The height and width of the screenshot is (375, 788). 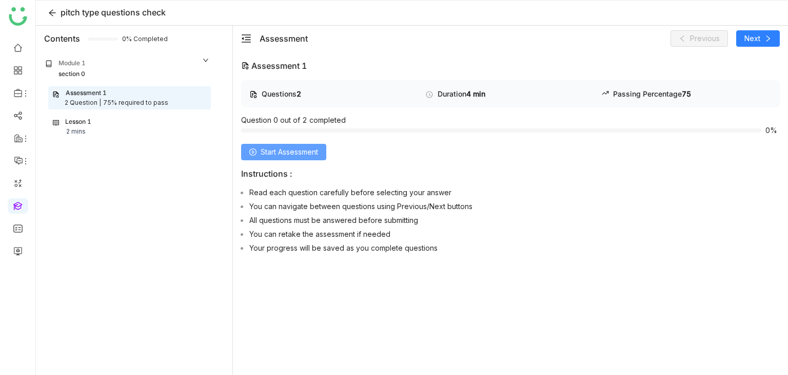 What do you see at coordinates (62, 38) in the screenshot?
I see `div: Contents` at bounding box center [62, 38].